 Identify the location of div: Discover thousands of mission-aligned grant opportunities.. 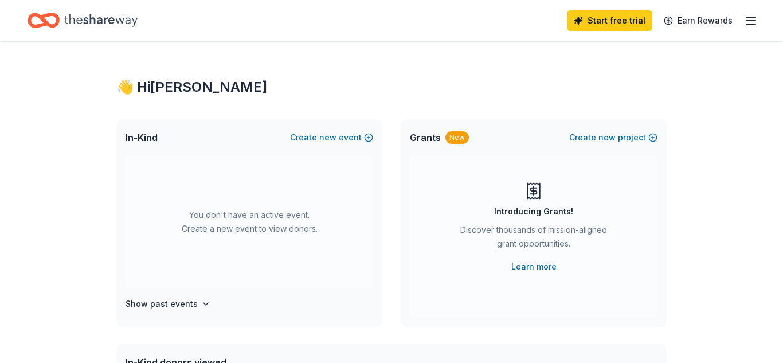
(534, 239).